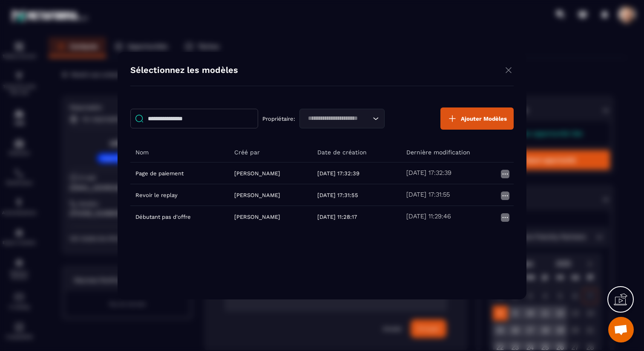 This screenshot has width=644, height=351. I want to click on p: Propriétaire:, so click(279, 118).